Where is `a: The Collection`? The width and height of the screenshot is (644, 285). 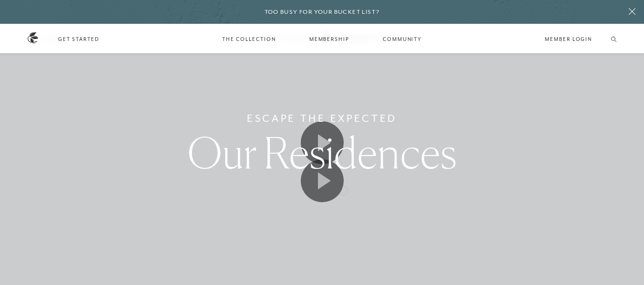 a: The Collection is located at coordinates (249, 39).